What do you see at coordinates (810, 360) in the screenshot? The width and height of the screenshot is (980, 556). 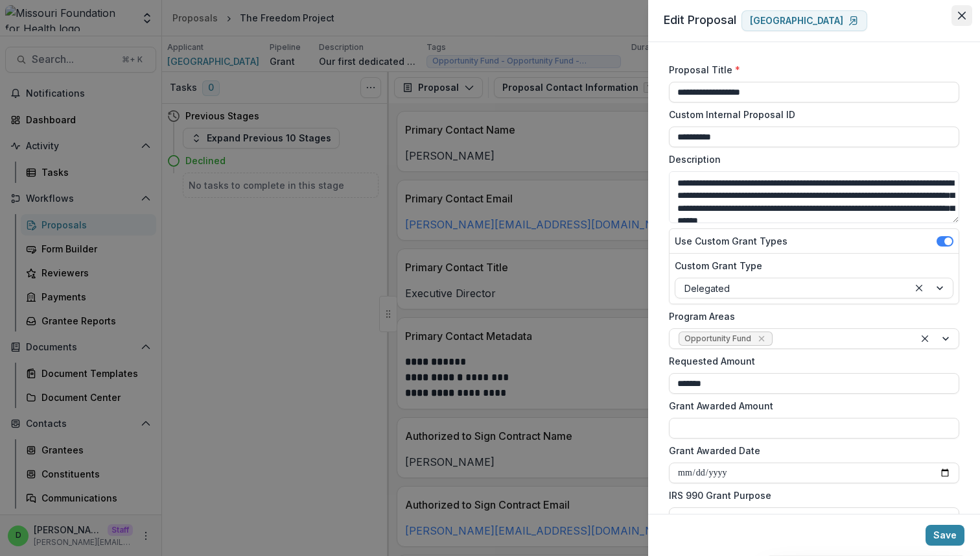 I see `label: Requested Amount` at bounding box center [810, 360].